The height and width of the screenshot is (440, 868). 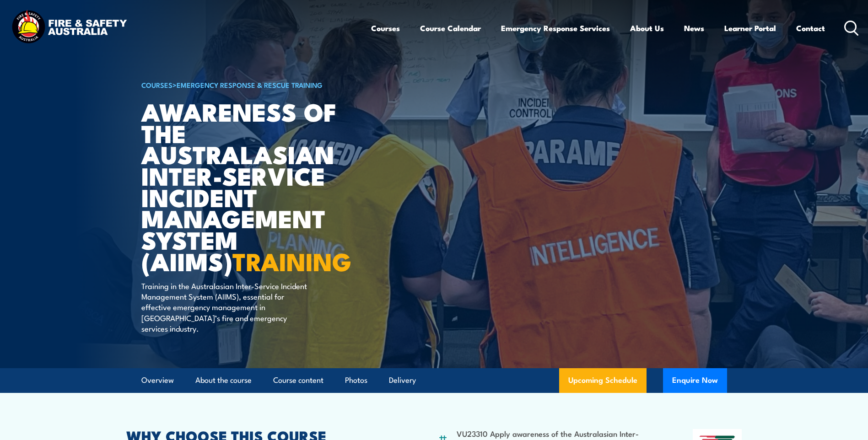 What do you see at coordinates (810, 28) in the screenshot?
I see `a: Contact` at bounding box center [810, 28].